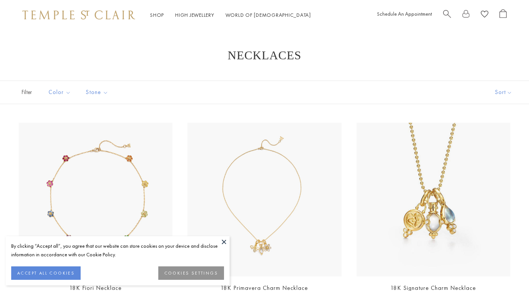 This screenshot has width=529, height=291. Describe the element at coordinates (98, 92) in the screenshot. I see `span: Stone` at that location.